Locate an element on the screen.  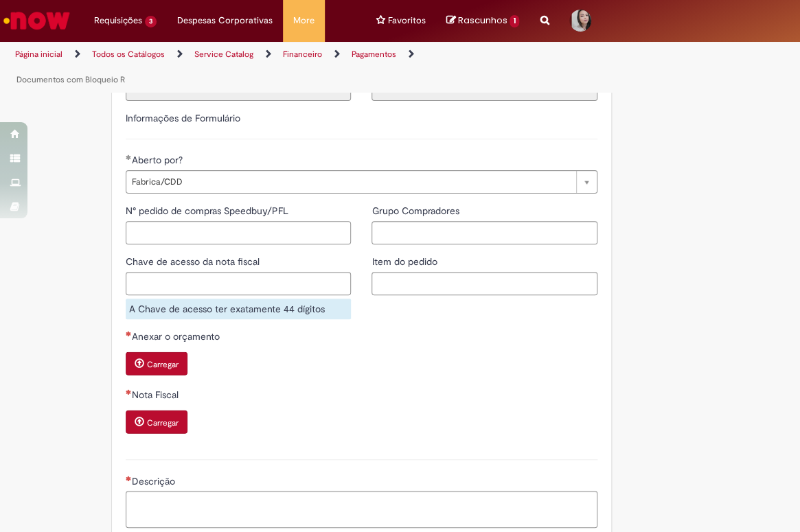
a: Documentos com Bloqueio R is located at coordinates (71, 80).